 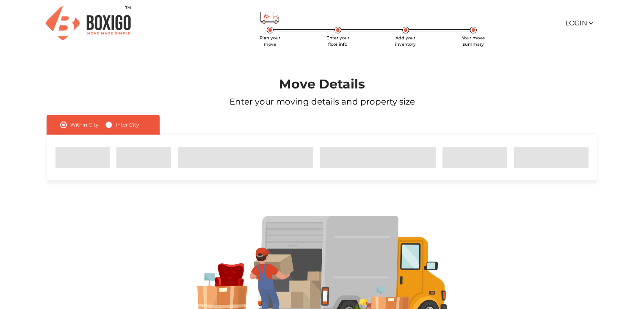 I want to click on span: Your move summary, so click(x=473, y=41).